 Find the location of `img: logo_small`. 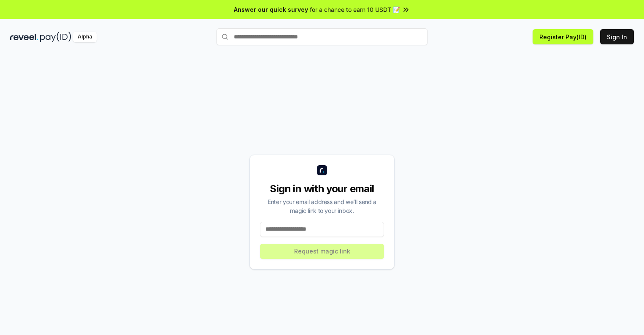

img: logo_small is located at coordinates (322, 170).